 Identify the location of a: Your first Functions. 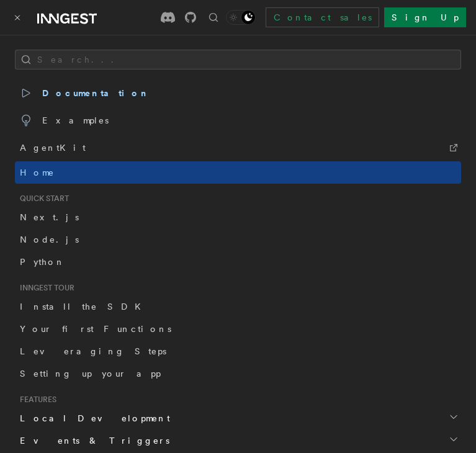
(238, 329).